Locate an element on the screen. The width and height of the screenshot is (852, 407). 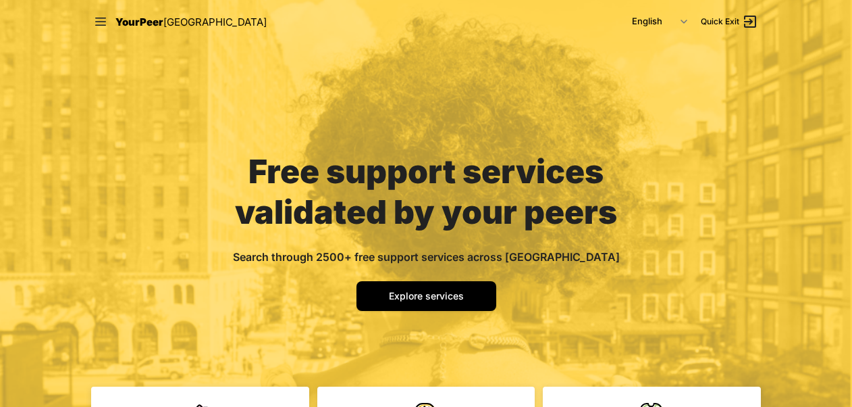
span: Quick Exit is located at coordinates (720, 22).